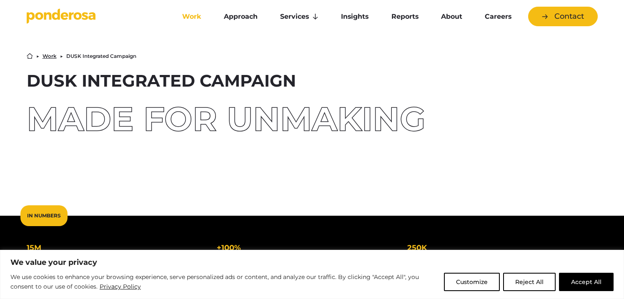  What do you see at coordinates (101, 56) in the screenshot?
I see `li: DUSK Integrated Campaign` at bounding box center [101, 56].